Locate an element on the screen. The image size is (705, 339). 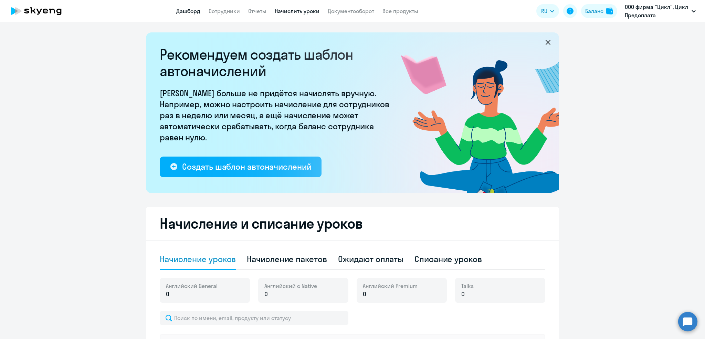
a: Балансbalance is located at coordinates (599, 11).